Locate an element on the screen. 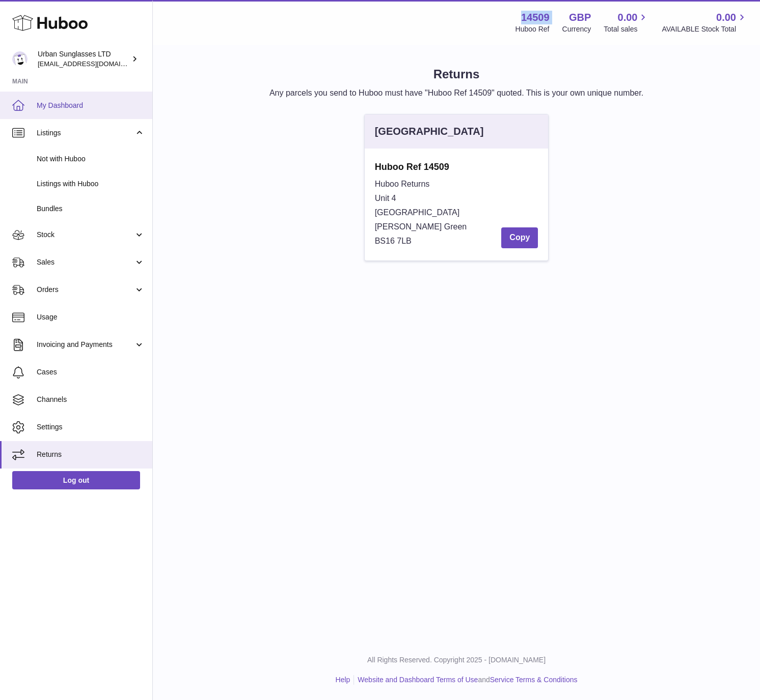 The width and height of the screenshot is (760, 700). span: Listings with Huboo is located at coordinates (90, 184).